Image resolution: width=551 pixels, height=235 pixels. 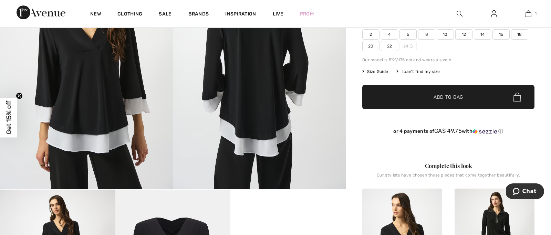 What do you see at coordinates (517, 97) in the screenshot?
I see `img: Bag.svg` at bounding box center [517, 97].